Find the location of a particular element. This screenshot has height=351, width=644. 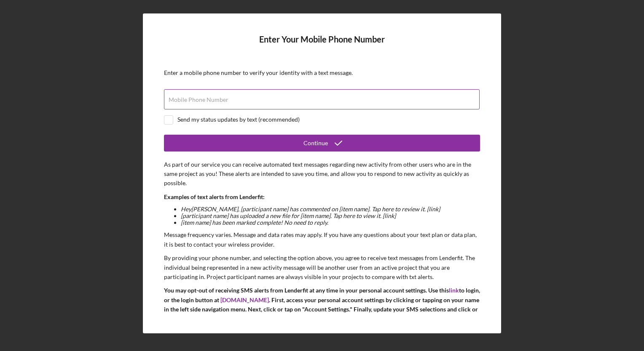

div: Enter a mobile phone number to verify your identity with a text message. is located at coordinates (322, 73).